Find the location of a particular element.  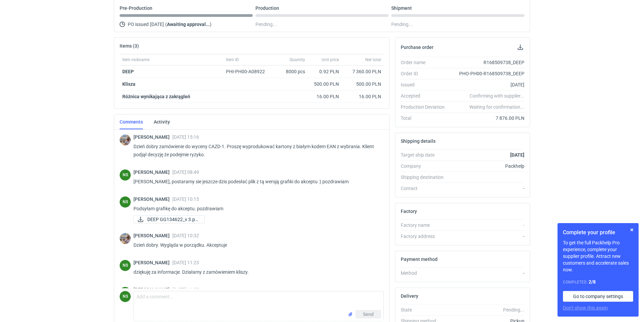

p: Shipment is located at coordinates (402, 8).